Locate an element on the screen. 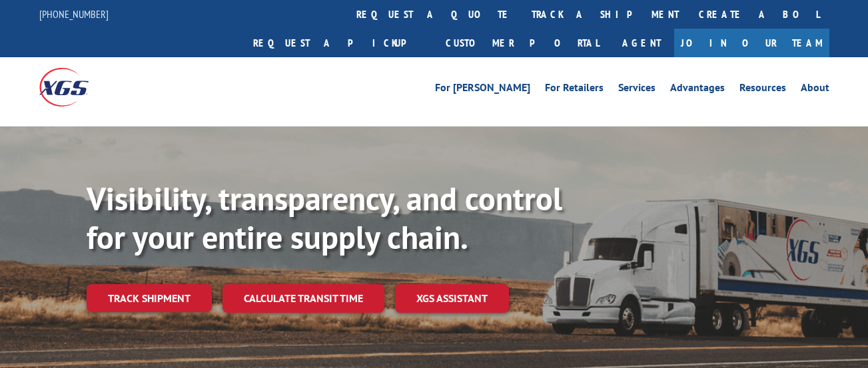  b: Visibility, transparency, and control for your entire supply chain. is located at coordinates (324, 218).